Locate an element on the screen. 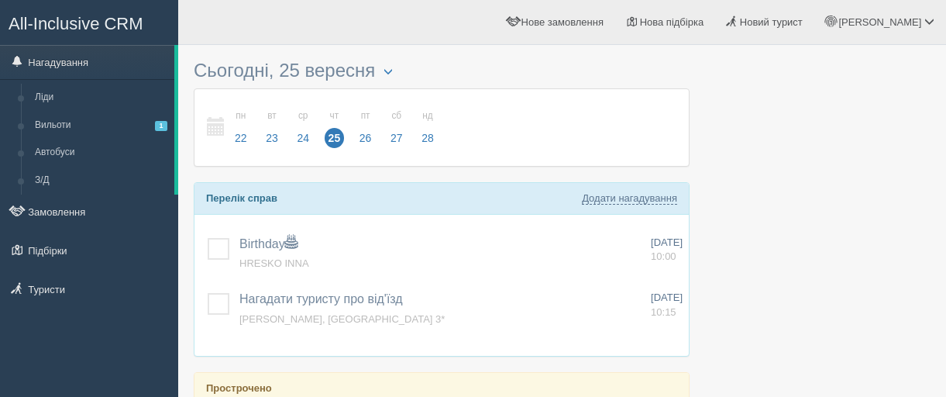 The image size is (946, 397). a: нд 28 is located at coordinates (426, 127).